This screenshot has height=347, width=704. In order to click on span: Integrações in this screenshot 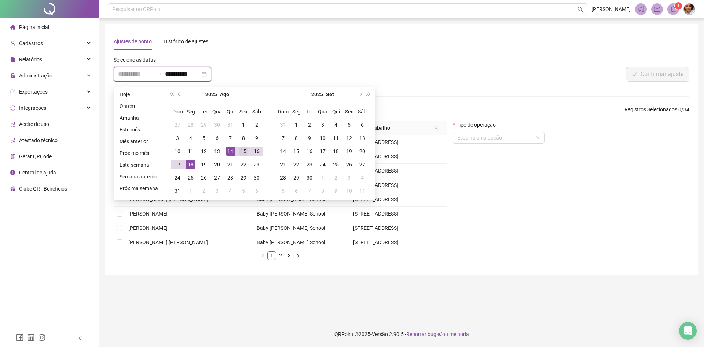, I will do `click(33, 108)`.